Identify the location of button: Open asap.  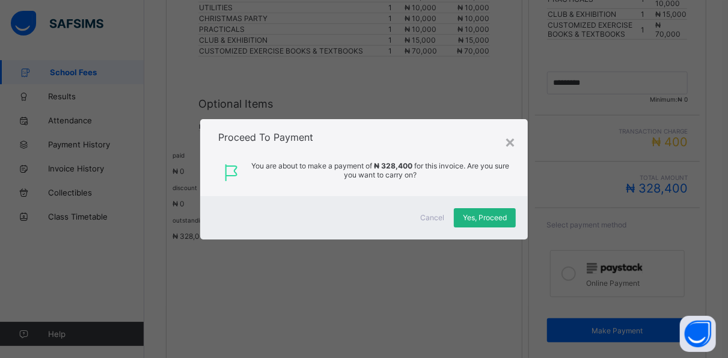
(698, 334).